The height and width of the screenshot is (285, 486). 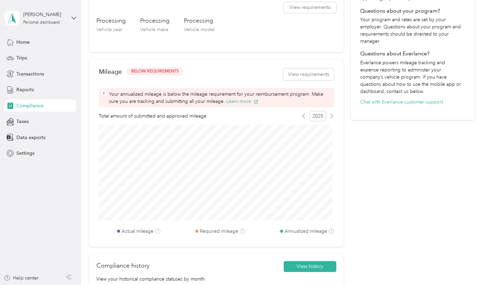 I want to click on p: View your historical compliance statuses by month., so click(x=216, y=279).